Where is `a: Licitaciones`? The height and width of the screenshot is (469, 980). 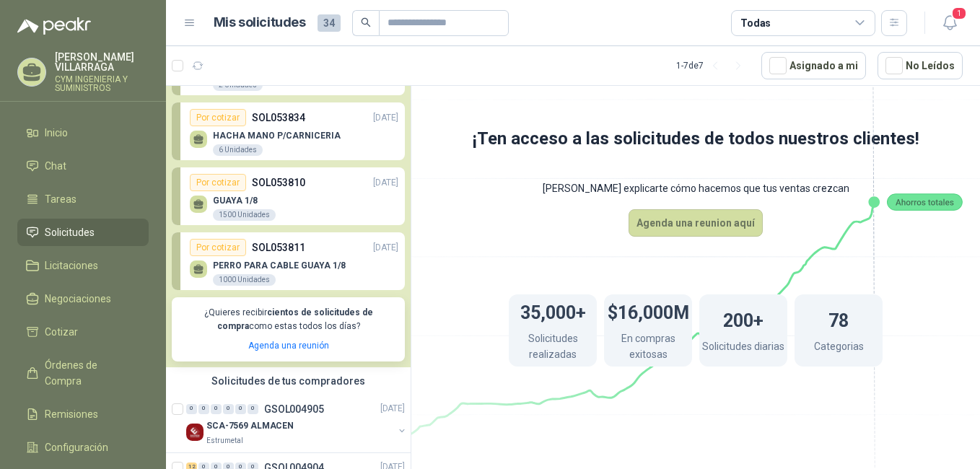
a: Licitaciones is located at coordinates (83, 265).